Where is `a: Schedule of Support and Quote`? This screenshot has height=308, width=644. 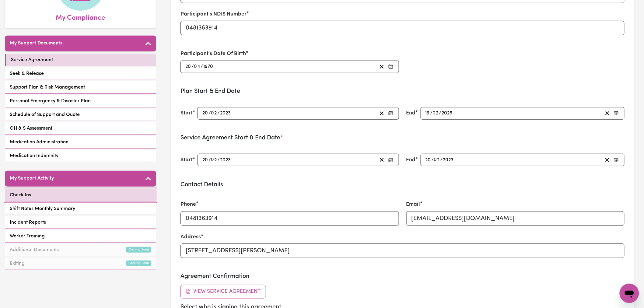 a: Schedule of Support and Quote is located at coordinates (80, 115).